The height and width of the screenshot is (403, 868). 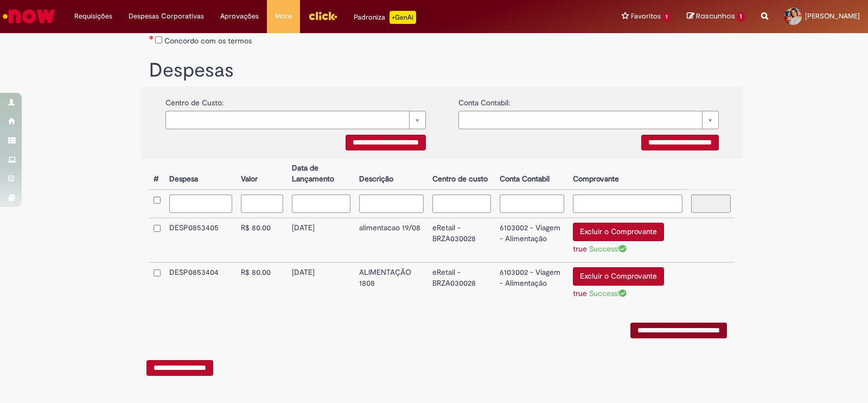 What do you see at coordinates (646, 16) in the screenshot?
I see `span: Favoritos` at bounding box center [646, 16].